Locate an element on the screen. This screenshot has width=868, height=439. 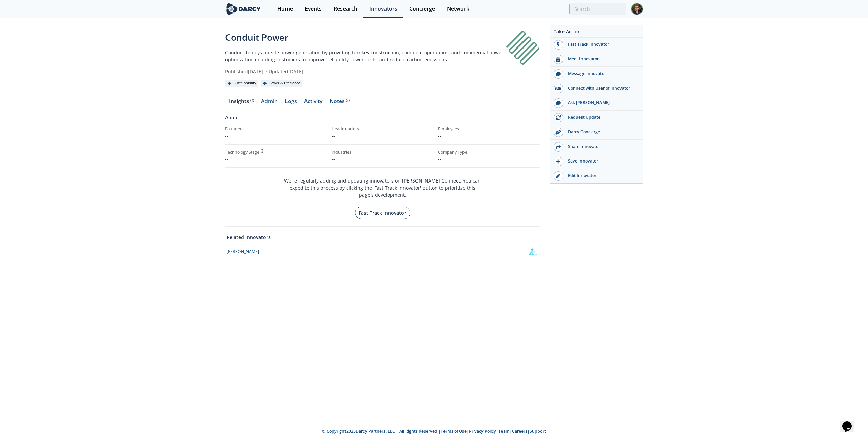
a: Notes is located at coordinates (339, 103).